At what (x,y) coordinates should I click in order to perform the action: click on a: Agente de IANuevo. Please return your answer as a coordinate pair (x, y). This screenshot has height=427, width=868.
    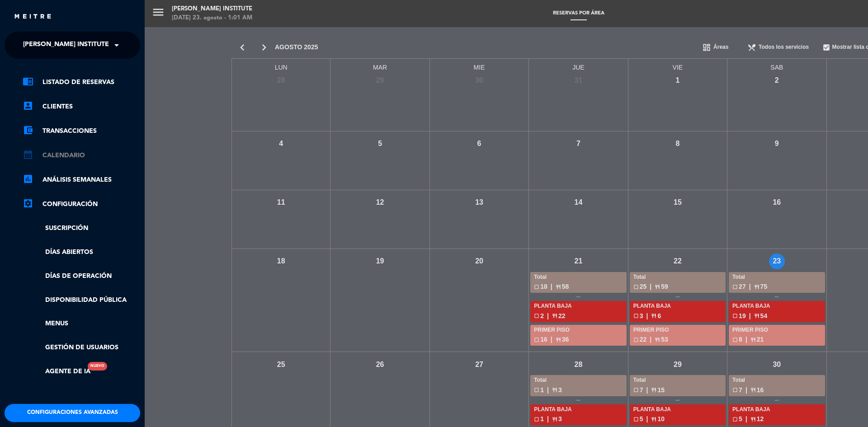
    Looking at the image, I should click on (57, 371).